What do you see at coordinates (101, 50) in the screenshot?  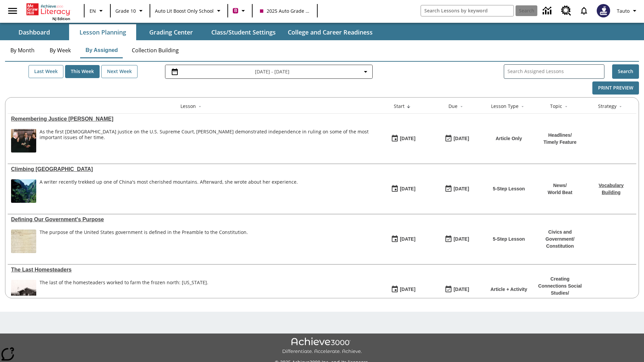 I see `button: By Assigned` at bounding box center [101, 50].